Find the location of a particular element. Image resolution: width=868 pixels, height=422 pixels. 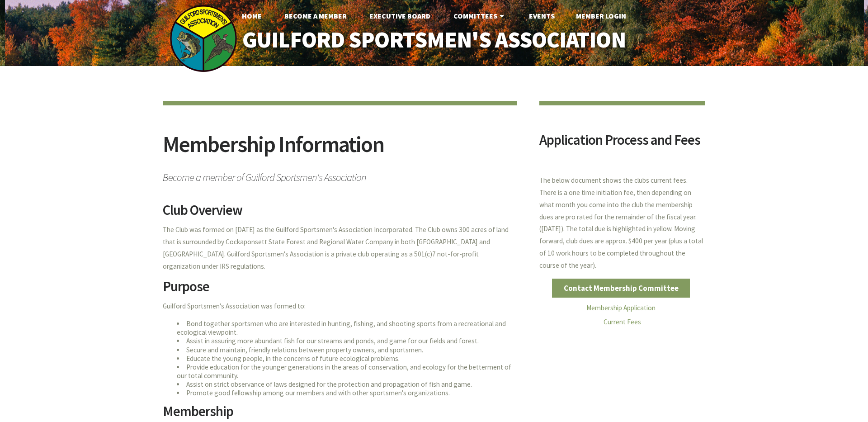

h2: Application Process and Fees is located at coordinates (623, 143).